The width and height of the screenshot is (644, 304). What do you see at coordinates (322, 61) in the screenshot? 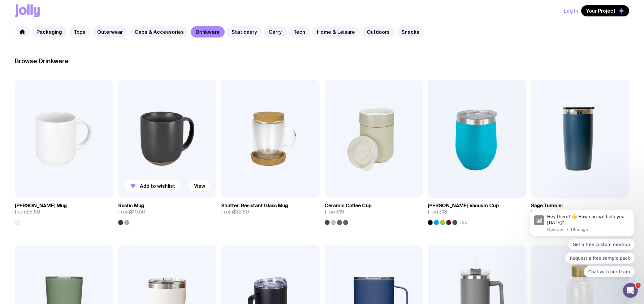
I see `h2: Browse Drinkware` at bounding box center [322, 61].